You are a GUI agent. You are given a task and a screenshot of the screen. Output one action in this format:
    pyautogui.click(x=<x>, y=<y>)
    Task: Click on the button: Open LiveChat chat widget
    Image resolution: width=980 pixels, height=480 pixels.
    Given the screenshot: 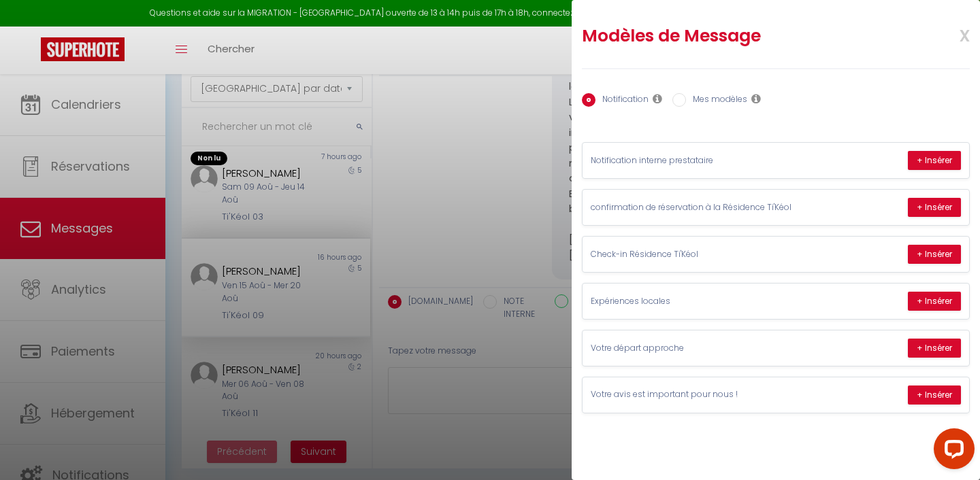 What is the action you would take?
    pyautogui.click(x=31, y=25)
    